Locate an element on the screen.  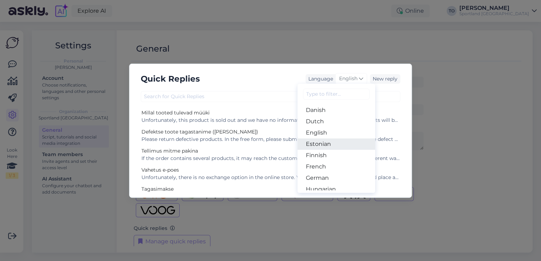
div: Language is located at coordinates (319, 79).